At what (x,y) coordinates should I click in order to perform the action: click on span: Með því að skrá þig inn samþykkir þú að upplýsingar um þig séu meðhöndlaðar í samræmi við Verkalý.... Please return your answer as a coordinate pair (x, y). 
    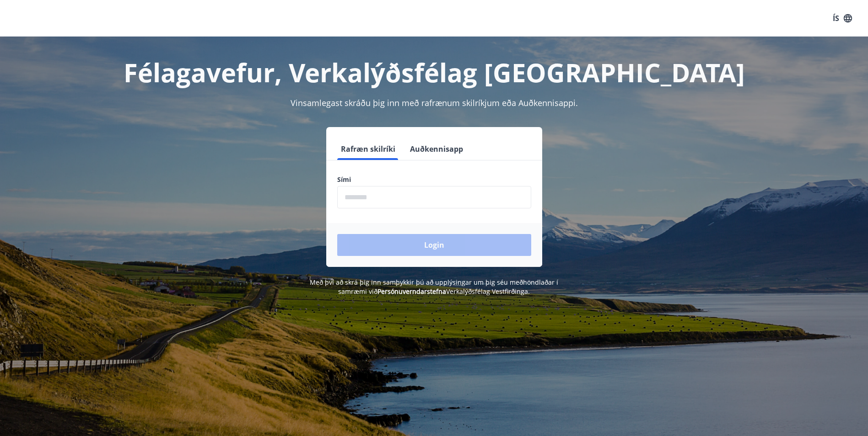
    Looking at the image, I should click on (434, 287).